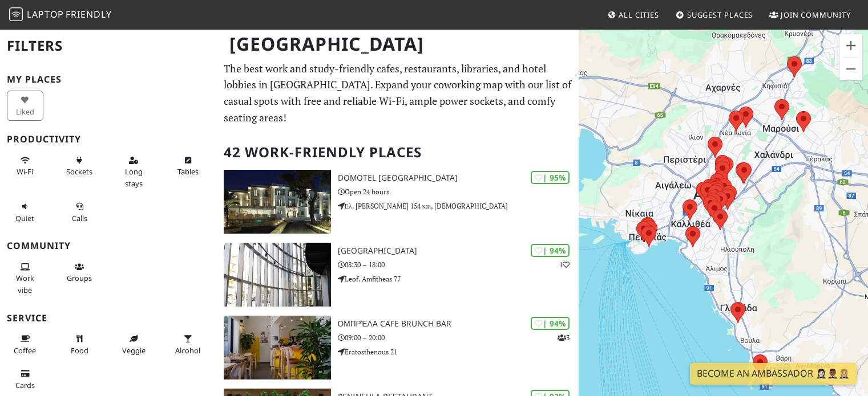  I want to click on button: Long stays, so click(133, 171).